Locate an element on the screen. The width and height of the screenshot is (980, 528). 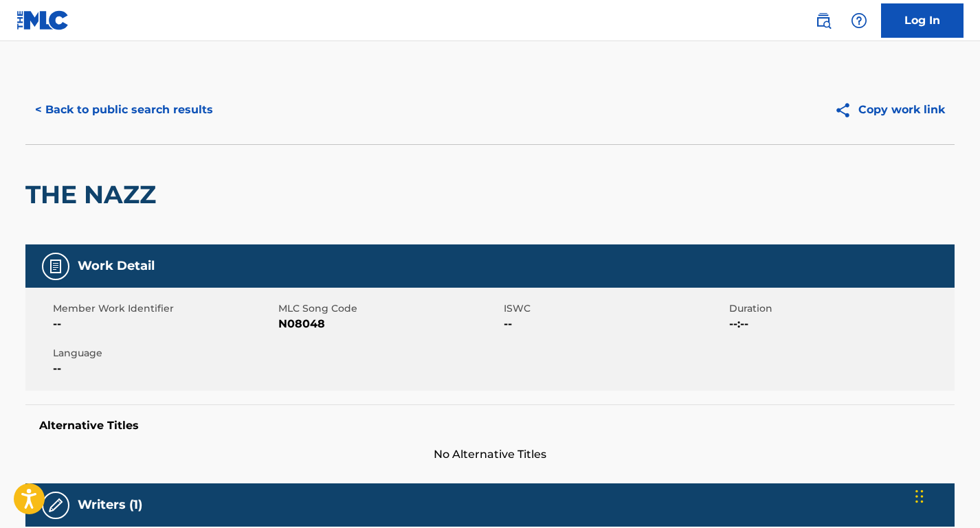
button: < Back to public search results is located at coordinates (124, 110).